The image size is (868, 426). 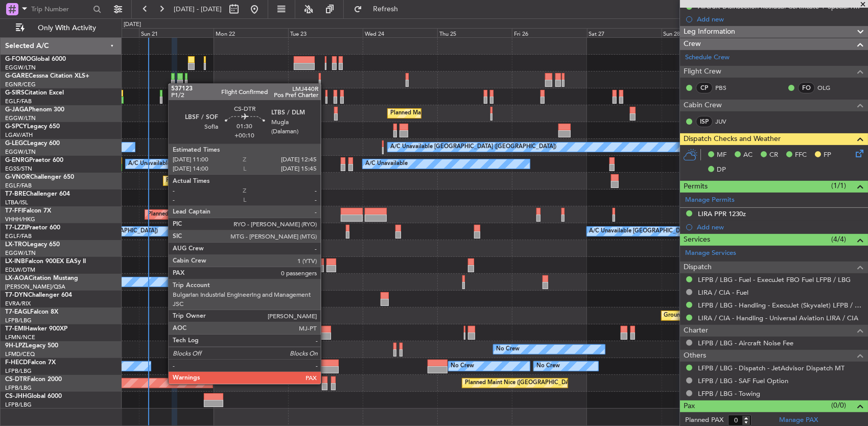 I want to click on span: LX-TRO, so click(x=16, y=245).